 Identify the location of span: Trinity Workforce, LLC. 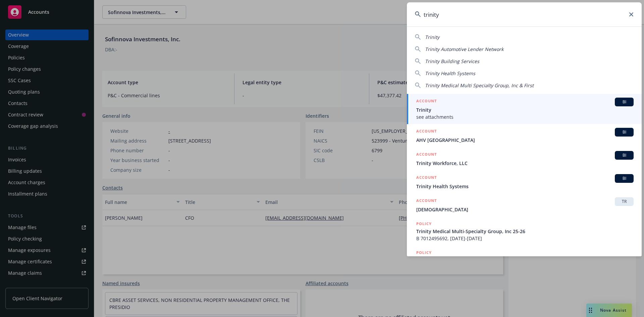
(525, 163).